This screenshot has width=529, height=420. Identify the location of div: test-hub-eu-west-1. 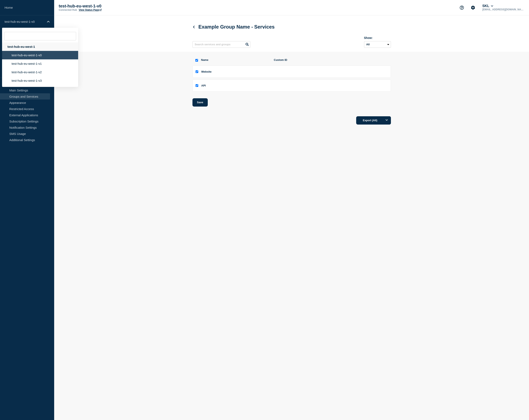
(40, 47).